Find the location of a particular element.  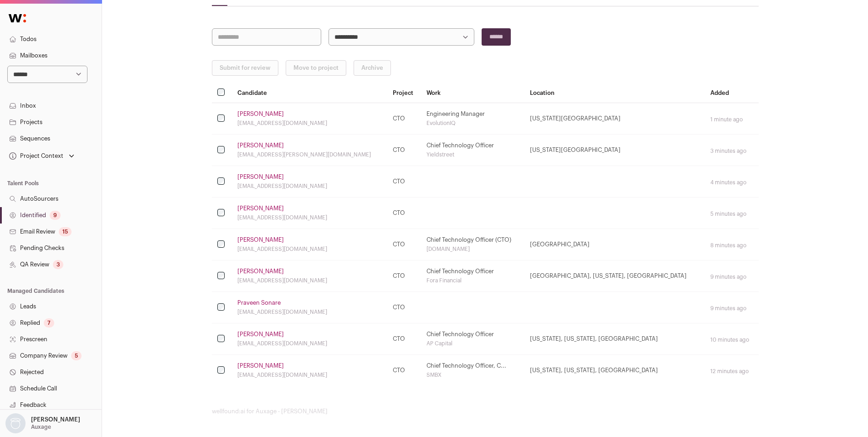

td: Chief Technology Officer, C... is located at coordinates (472, 370).